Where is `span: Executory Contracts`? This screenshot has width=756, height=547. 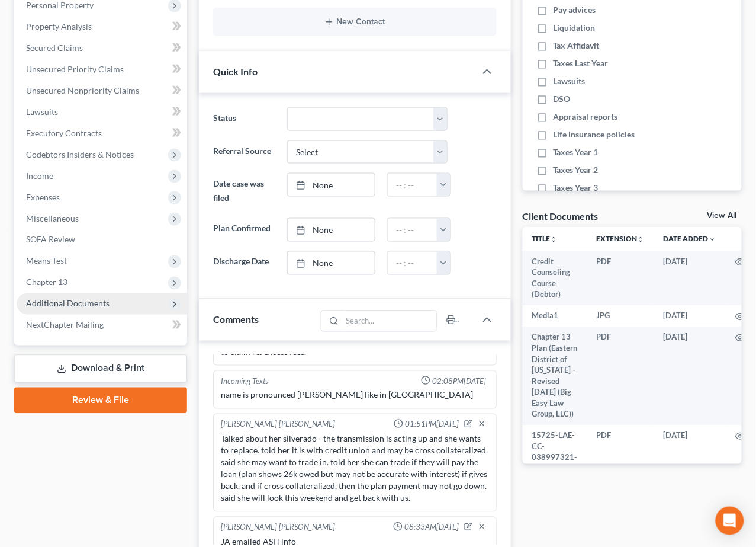 span: Executory Contracts is located at coordinates (63, 133).